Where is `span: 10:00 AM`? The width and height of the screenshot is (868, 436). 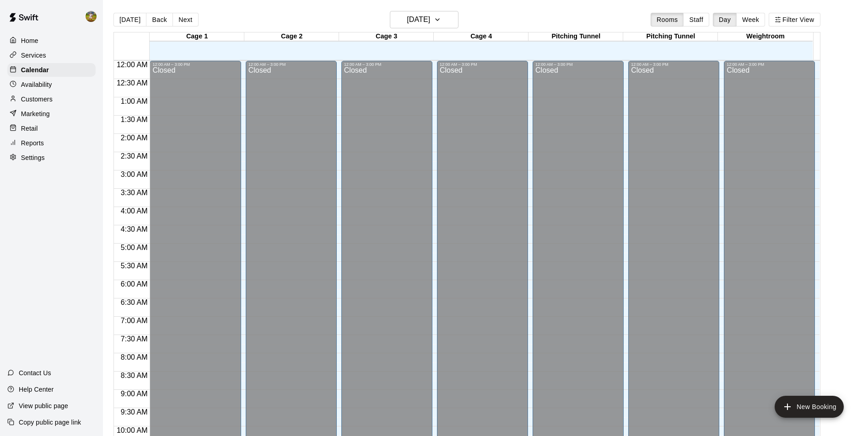 span: 10:00 AM is located at coordinates (132, 431).